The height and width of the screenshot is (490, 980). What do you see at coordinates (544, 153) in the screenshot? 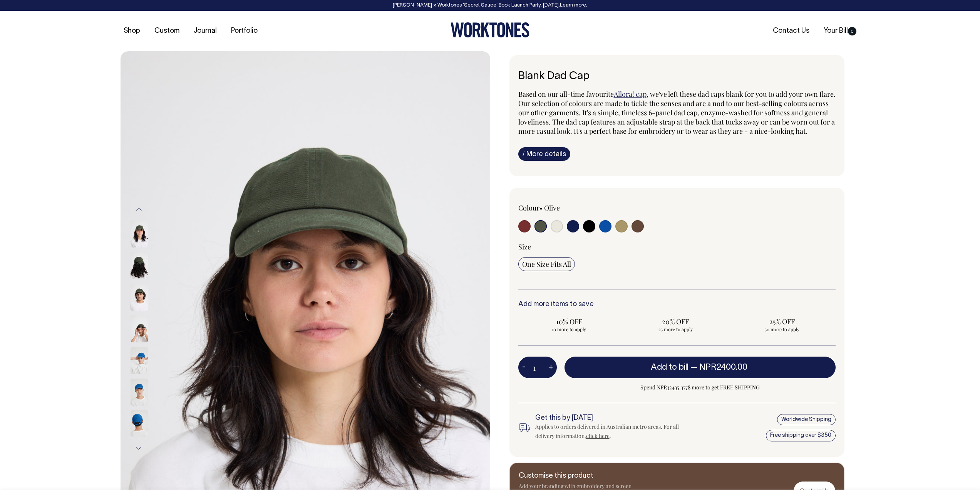
I see `a: iMore details` at bounding box center [544, 153].